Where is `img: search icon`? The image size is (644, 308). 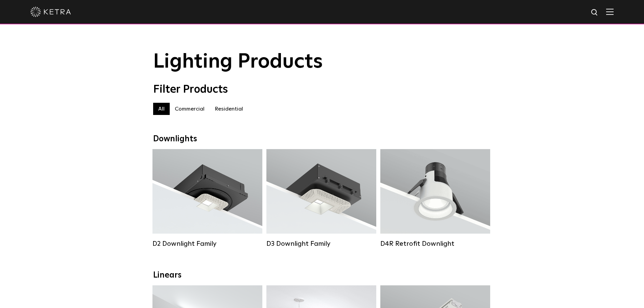
img: search icon is located at coordinates (594, 13).